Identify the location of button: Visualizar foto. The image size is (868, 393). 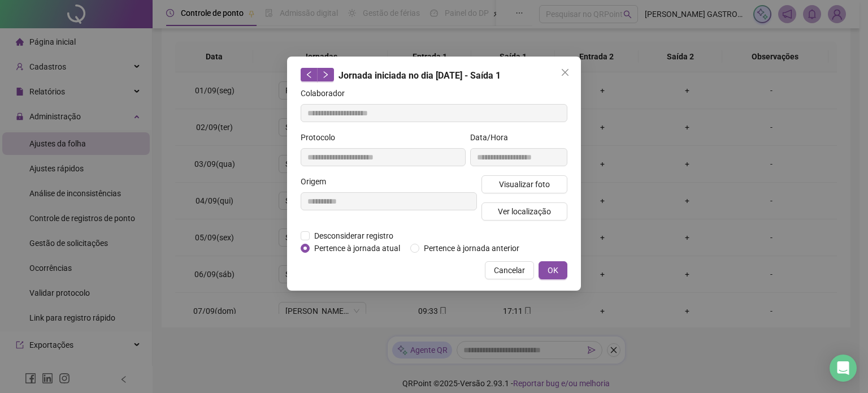
(525, 184).